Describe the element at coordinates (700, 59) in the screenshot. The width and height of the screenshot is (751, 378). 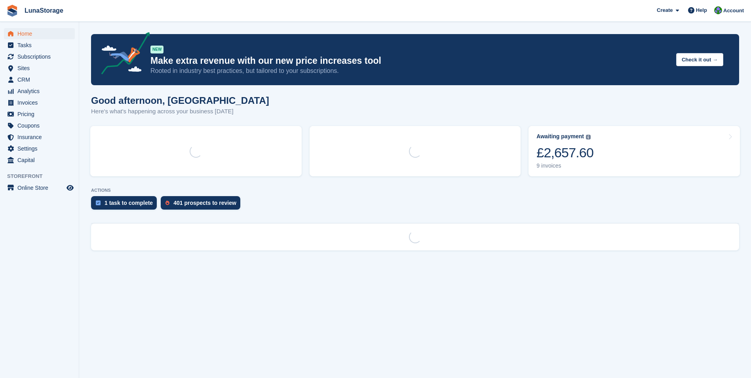
I see `button: Check it out →` at that location.